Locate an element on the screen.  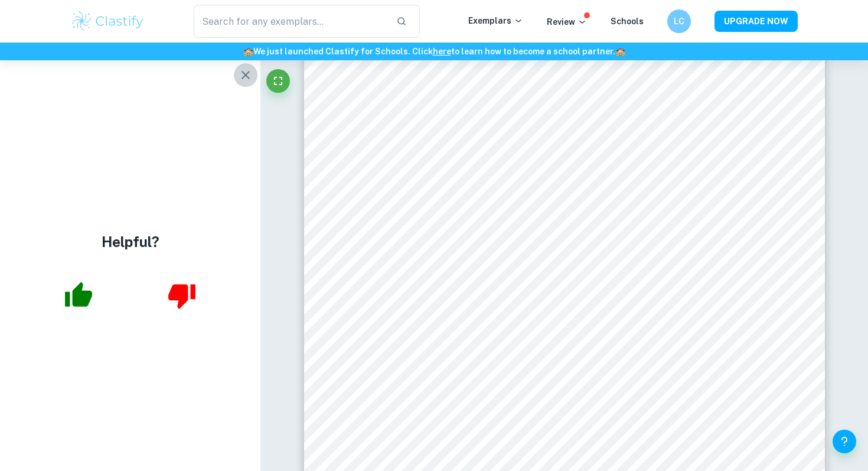
button: Fullscreen is located at coordinates (278, 81).